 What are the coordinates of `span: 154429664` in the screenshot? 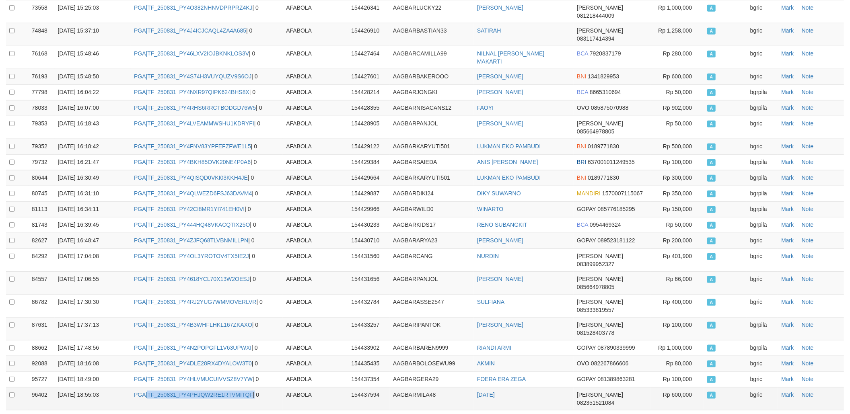 It's located at (365, 178).